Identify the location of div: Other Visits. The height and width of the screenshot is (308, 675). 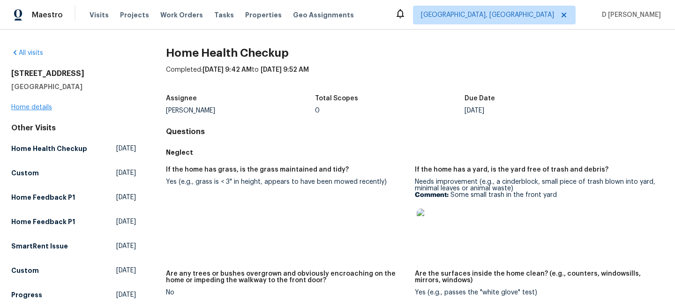
(74, 128).